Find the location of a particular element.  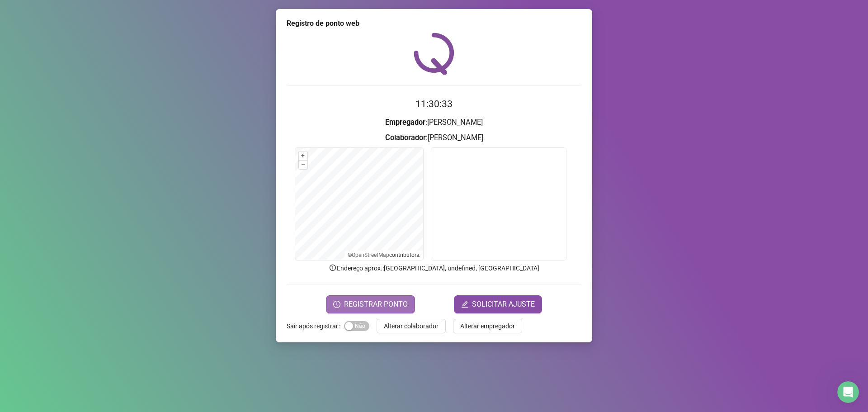

span: edit is located at coordinates (465, 304).